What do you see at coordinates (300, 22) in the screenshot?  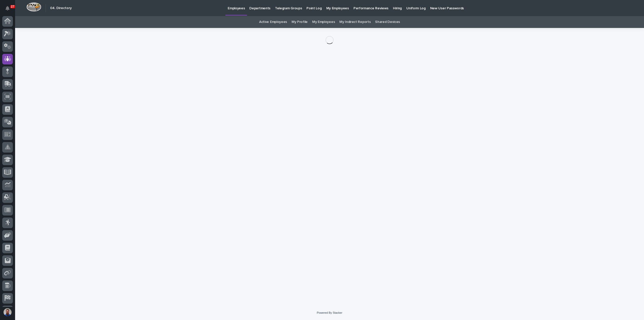 I see `a: My Profile` at bounding box center [300, 22].